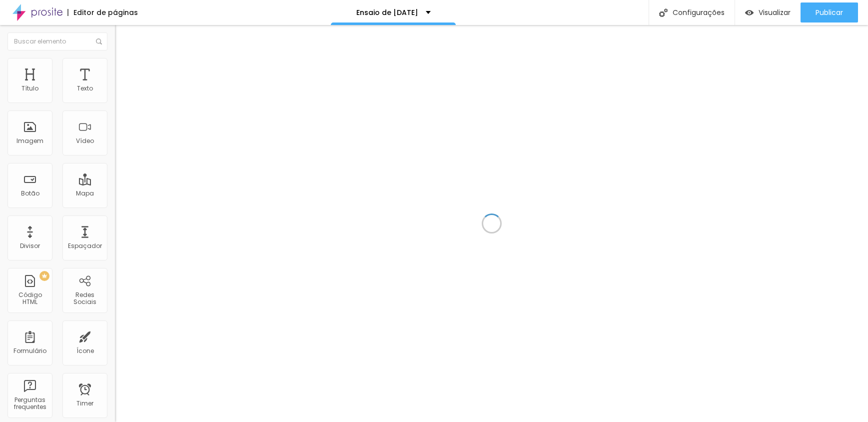 This screenshot has height=422, width=868. Describe the element at coordinates (30, 194) in the screenshot. I see `div: Botão` at that location.